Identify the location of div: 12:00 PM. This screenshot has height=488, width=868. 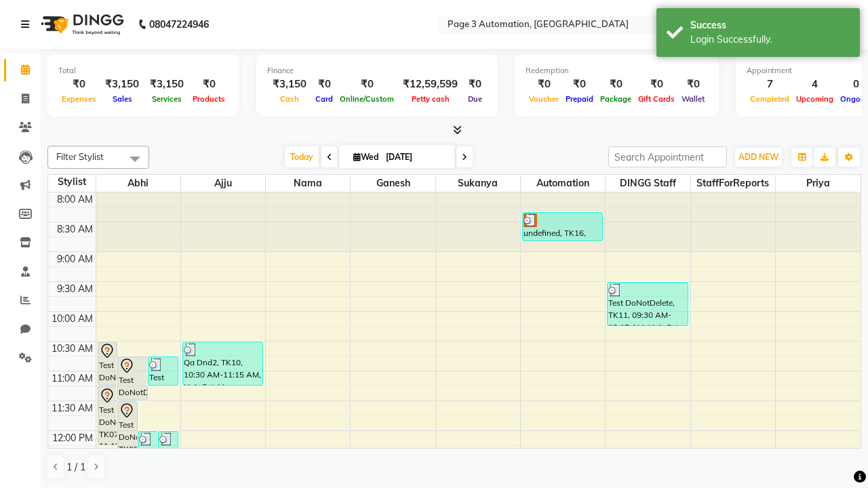
(73, 438).